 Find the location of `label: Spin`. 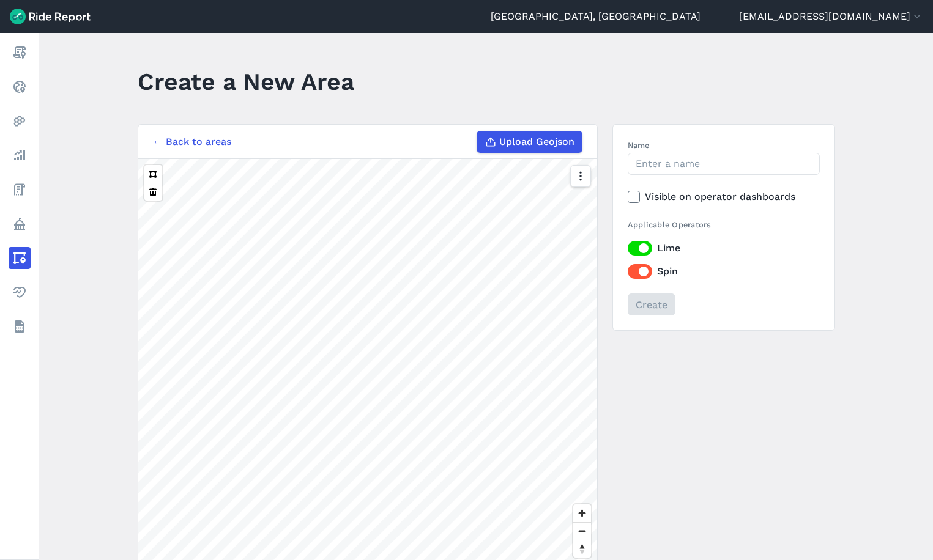

label: Spin is located at coordinates (723, 272).